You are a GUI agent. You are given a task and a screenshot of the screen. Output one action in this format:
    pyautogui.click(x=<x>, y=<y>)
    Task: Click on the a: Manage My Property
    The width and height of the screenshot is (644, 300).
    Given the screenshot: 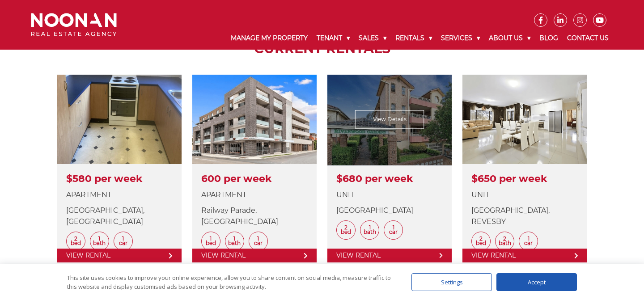 What is the action you would take?
    pyautogui.click(x=269, y=38)
    